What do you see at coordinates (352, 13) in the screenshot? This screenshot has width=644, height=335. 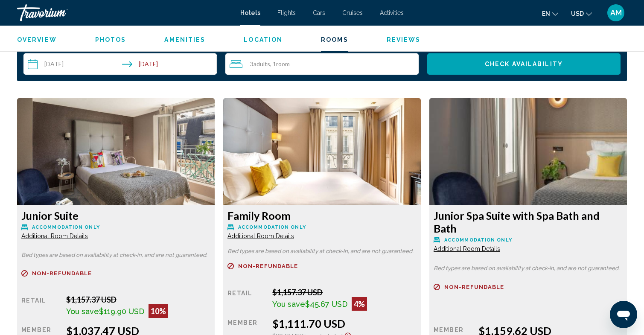 I see `a: Cruises` at bounding box center [352, 13].